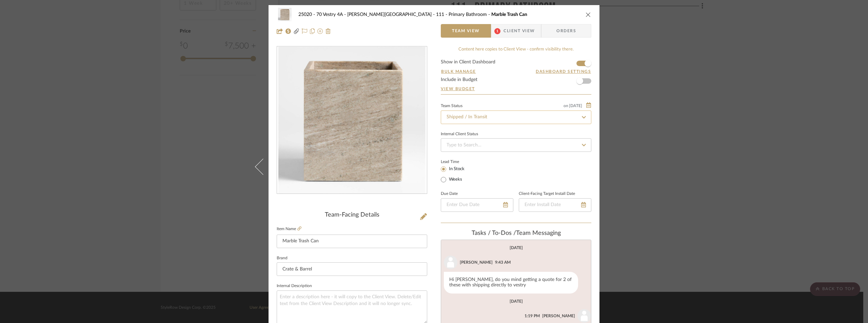 This screenshot has height=323, width=868. I want to click on span: Client View, so click(519, 31).